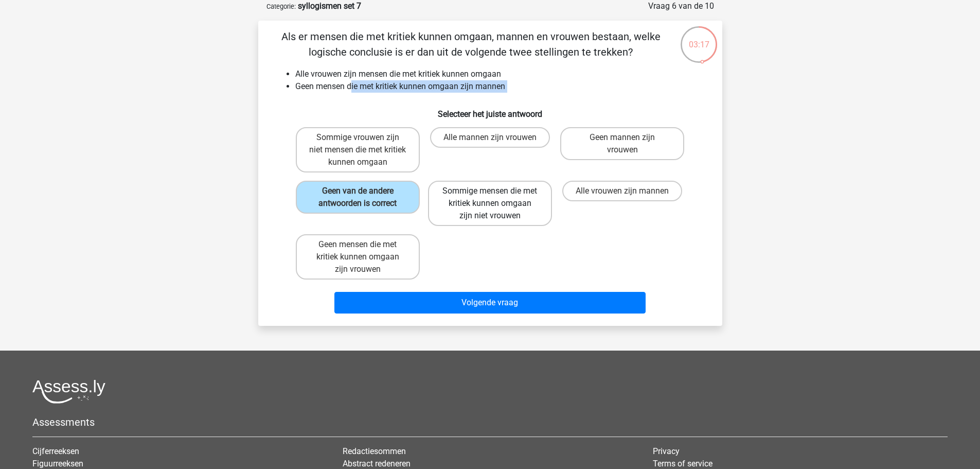  What do you see at coordinates (376, 463) in the screenshot?
I see `a: Abstract redeneren` at bounding box center [376, 463].